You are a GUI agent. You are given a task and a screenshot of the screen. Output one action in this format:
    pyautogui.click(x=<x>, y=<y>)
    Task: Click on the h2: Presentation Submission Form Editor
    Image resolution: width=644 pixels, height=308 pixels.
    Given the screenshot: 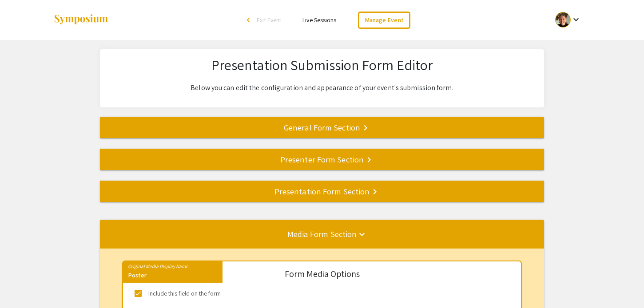 What is the action you would take?
    pyautogui.click(x=322, y=65)
    